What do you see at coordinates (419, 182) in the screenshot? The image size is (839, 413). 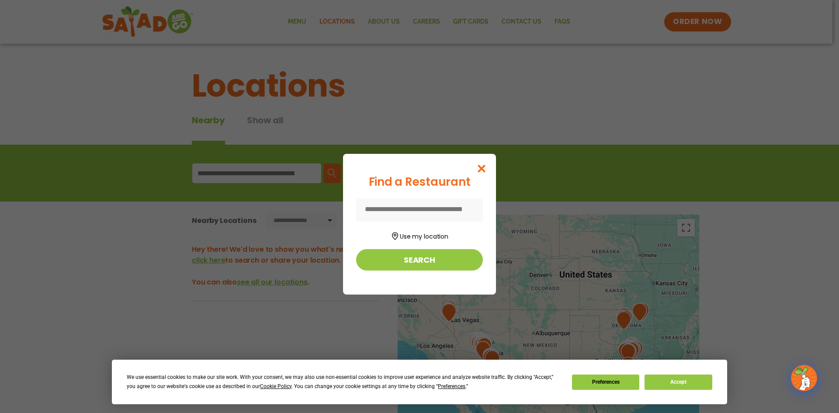 I see `div: Find a Restaurant` at bounding box center [419, 182].